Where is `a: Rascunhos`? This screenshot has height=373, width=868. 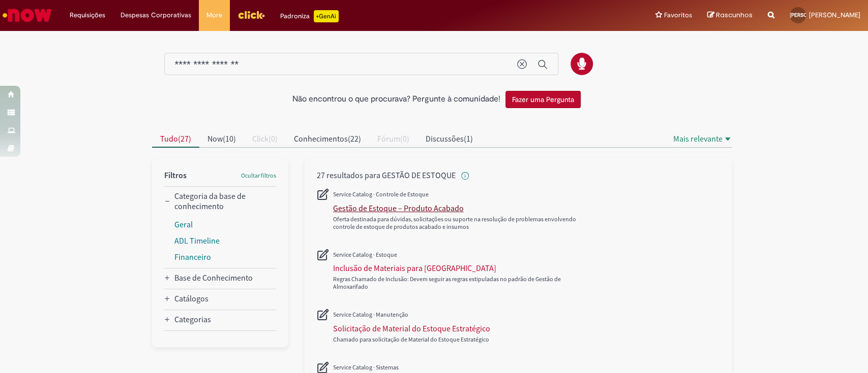
a: Rascunhos is located at coordinates (730, 15).